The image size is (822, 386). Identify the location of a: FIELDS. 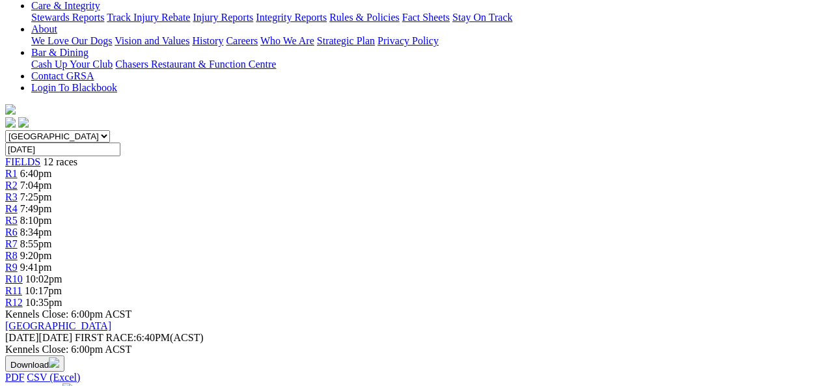
(23, 161).